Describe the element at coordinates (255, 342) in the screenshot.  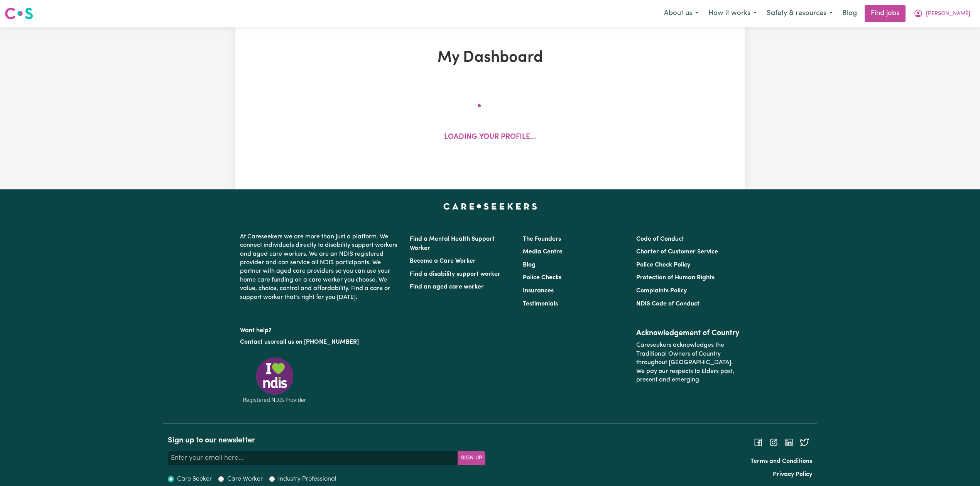
I see `a: Contact us` at that location.